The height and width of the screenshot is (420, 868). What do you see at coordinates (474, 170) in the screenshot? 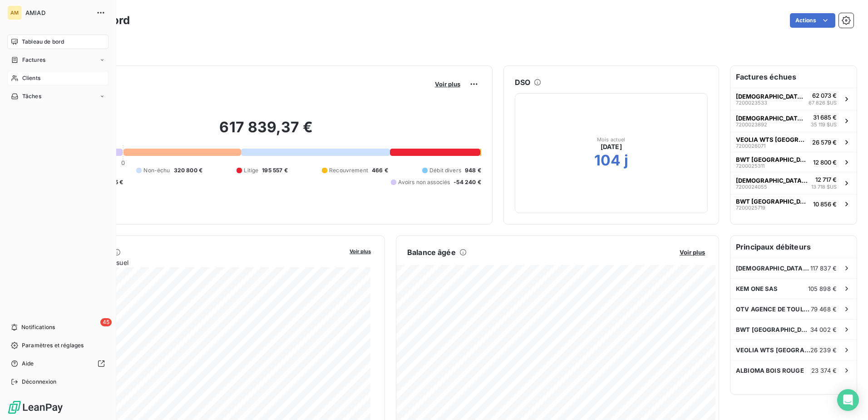
I see `span: 948 €` at bounding box center [474, 170].